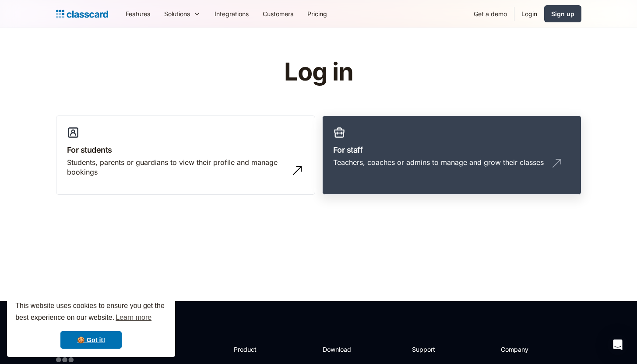 This screenshot has height=364, width=637. I want to click on a: home, so click(82, 14).